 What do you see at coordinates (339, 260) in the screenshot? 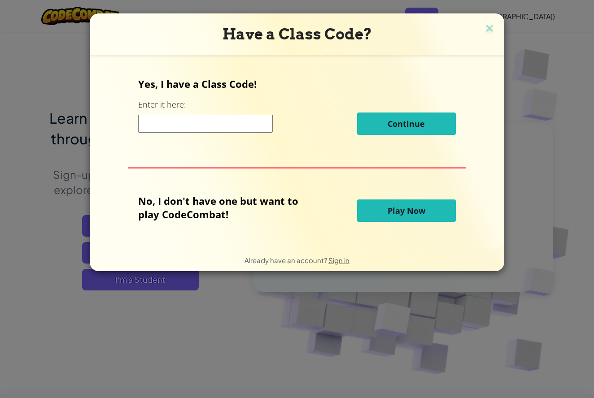
I see `a: Sign in` at bounding box center [339, 260].